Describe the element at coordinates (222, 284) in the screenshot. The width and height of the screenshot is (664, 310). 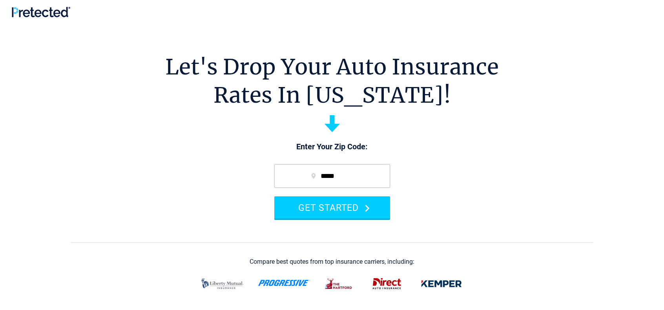
I see `img: liberty` at that location.